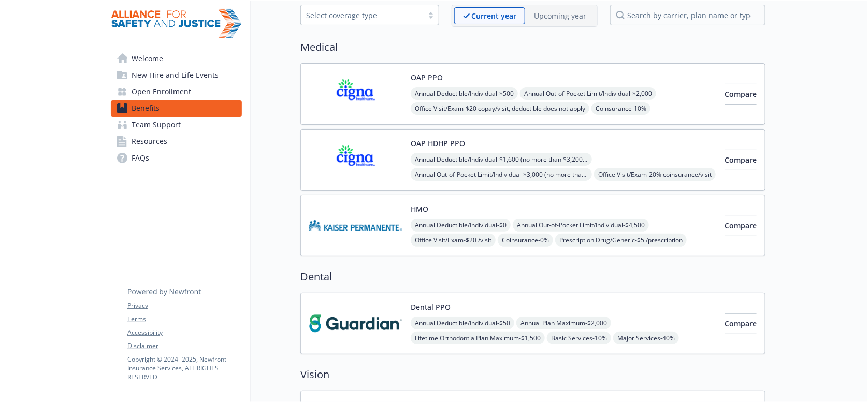 The image size is (868, 402). What do you see at coordinates (533, 276) in the screenshot?
I see `h2: Dental` at bounding box center [533, 276].